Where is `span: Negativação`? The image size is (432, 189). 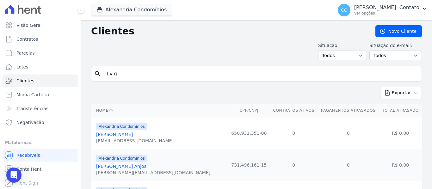
span: Negativação is located at coordinates (30, 123).